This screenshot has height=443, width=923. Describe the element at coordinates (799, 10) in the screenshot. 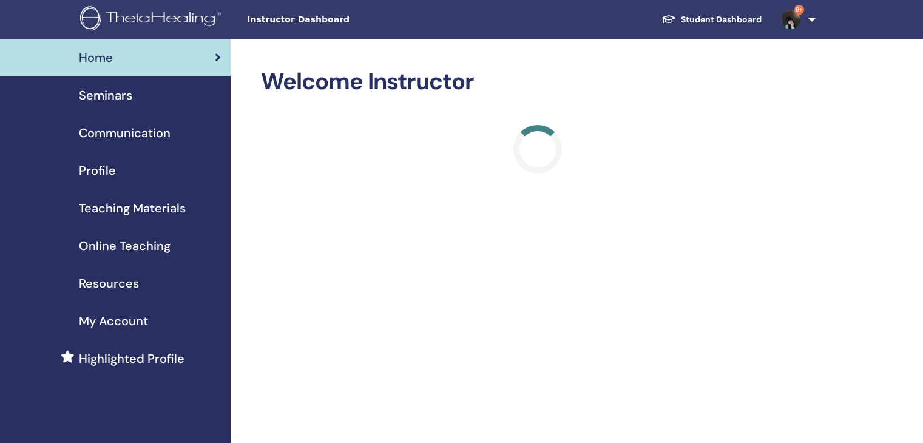

I see `span: 9+` at that location.